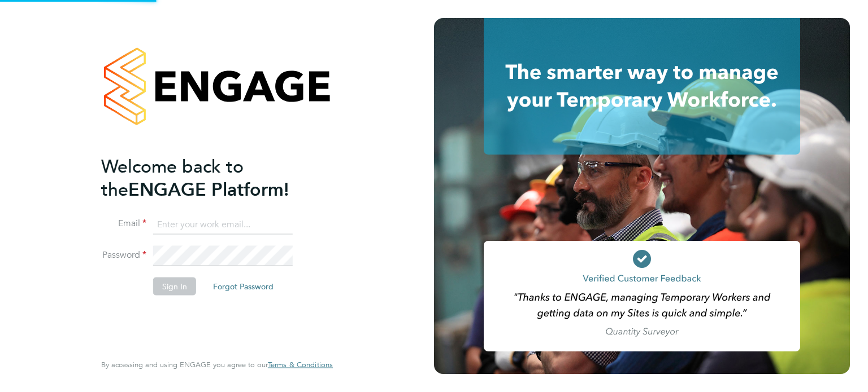 The width and height of the screenshot is (868, 392). I want to click on span: Welcome back to the, so click(172, 178).